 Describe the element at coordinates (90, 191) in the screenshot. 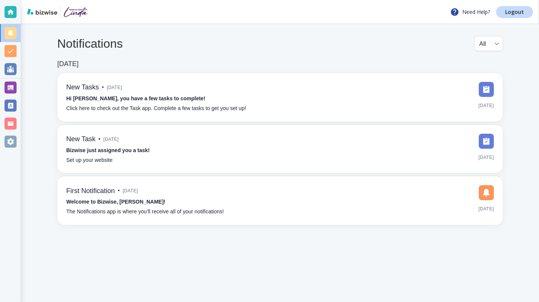

I see `h6: First Notification` at that location.